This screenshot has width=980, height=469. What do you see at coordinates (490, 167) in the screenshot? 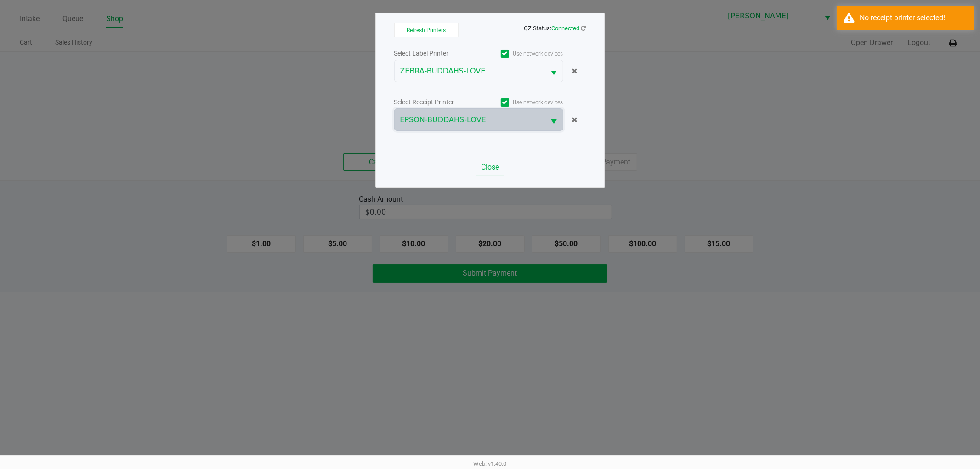
I see `button: Close` at bounding box center [490, 167].